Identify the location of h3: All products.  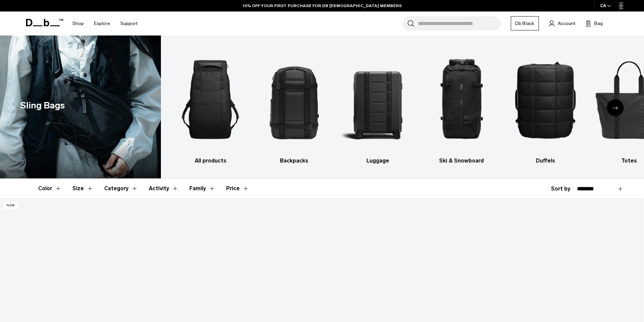
(210, 161).